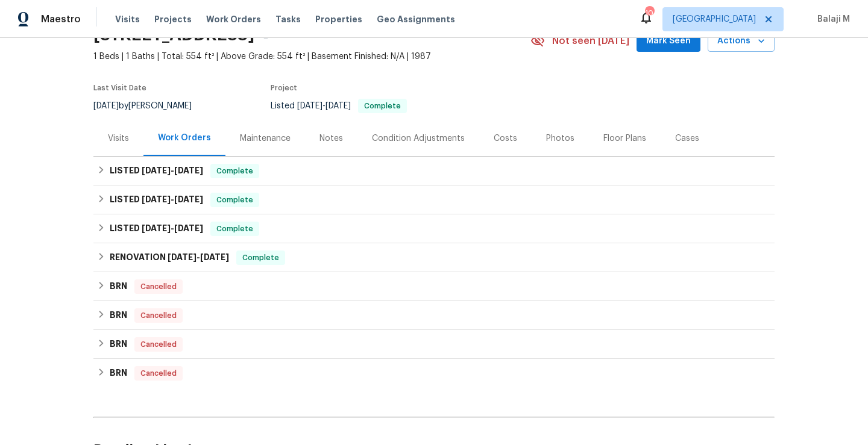 This screenshot has width=868, height=445. Describe the element at coordinates (741, 41) in the screenshot. I see `button: Actions` at that location.